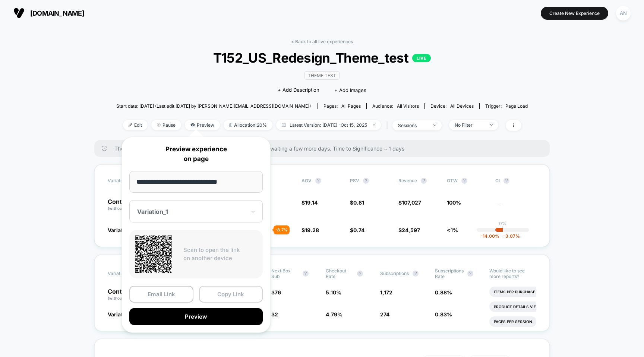 The width and height of the screenshot is (644, 357). Describe the element at coordinates (395, 106) in the screenshot. I see `div: Audience:` at that location.